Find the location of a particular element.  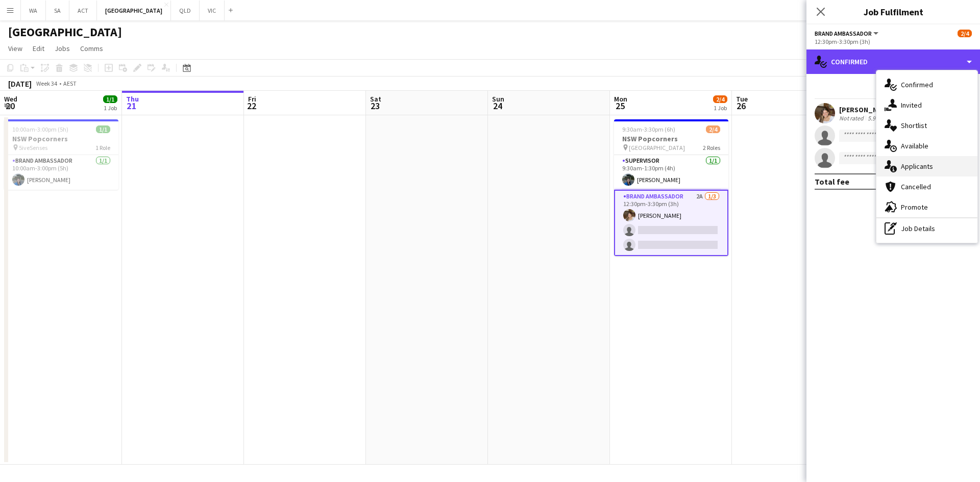

span: 23 is located at coordinates (375, 105).